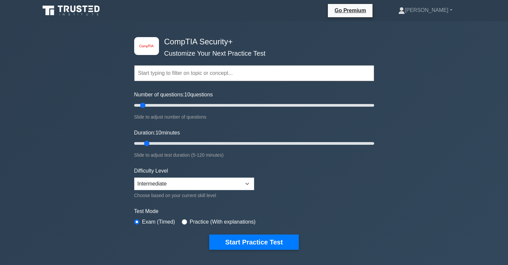 Image resolution: width=508 pixels, height=265 pixels. I want to click on input: Start typing to filter on topic or concept..., so click(254, 73).